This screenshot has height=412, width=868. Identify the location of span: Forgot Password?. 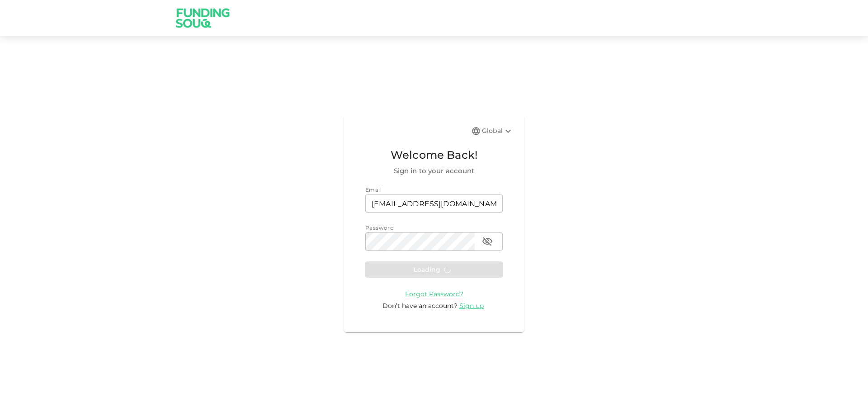
(434, 294).